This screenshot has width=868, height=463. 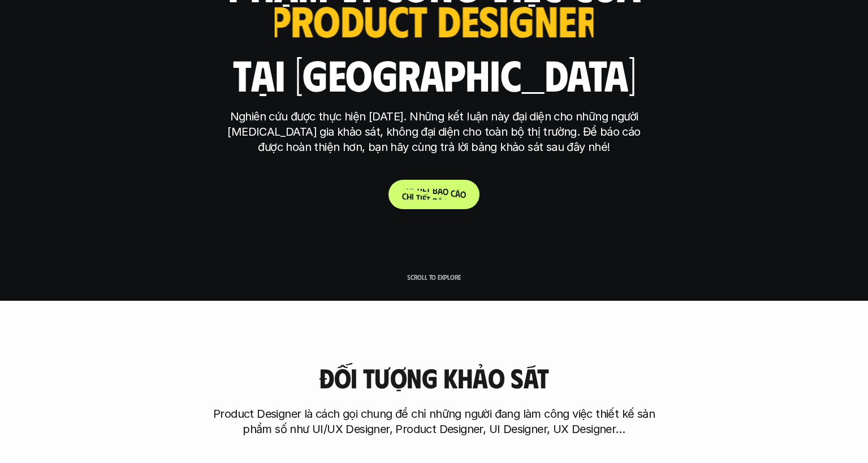 What do you see at coordinates (434, 277) in the screenshot?
I see `p: Scroll to explore` at bounding box center [434, 277].